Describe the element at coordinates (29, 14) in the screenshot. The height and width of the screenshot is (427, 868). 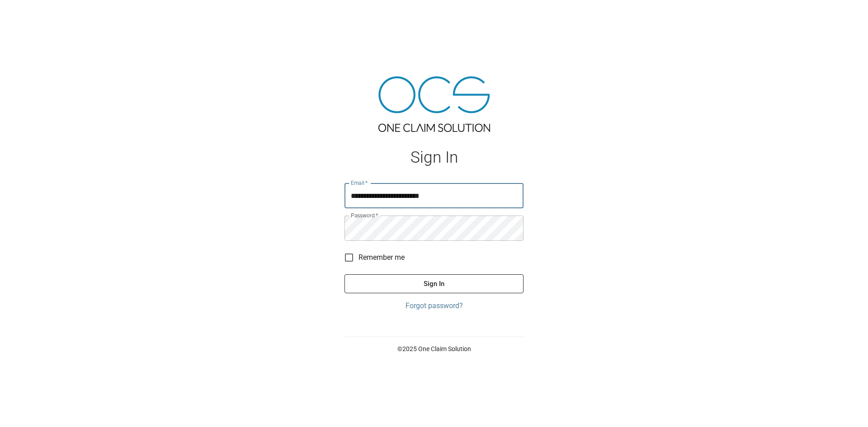
I see `img: ocs-logo-white-transparent.png` at that location.